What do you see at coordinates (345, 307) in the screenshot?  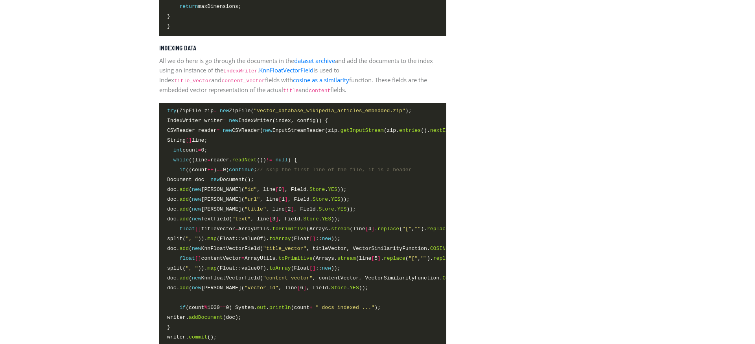 I see `span: " docs indexed ..."` at bounding box center [345, 307].